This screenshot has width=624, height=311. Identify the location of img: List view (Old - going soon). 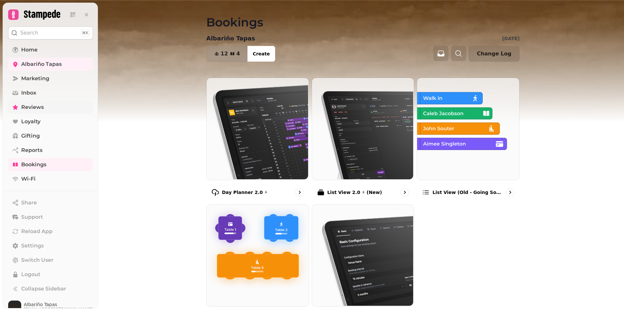
(467, 128).